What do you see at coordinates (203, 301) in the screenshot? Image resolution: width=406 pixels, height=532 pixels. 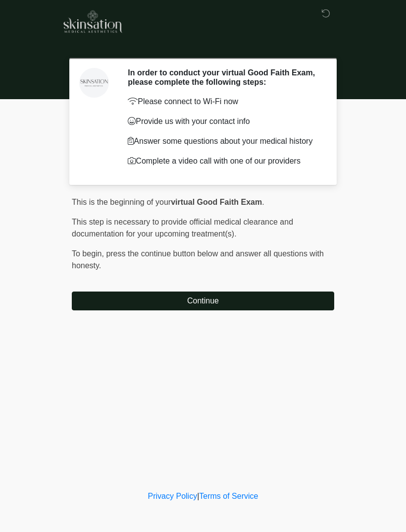 I see `button: Continue` at bounding box center [203, 301].